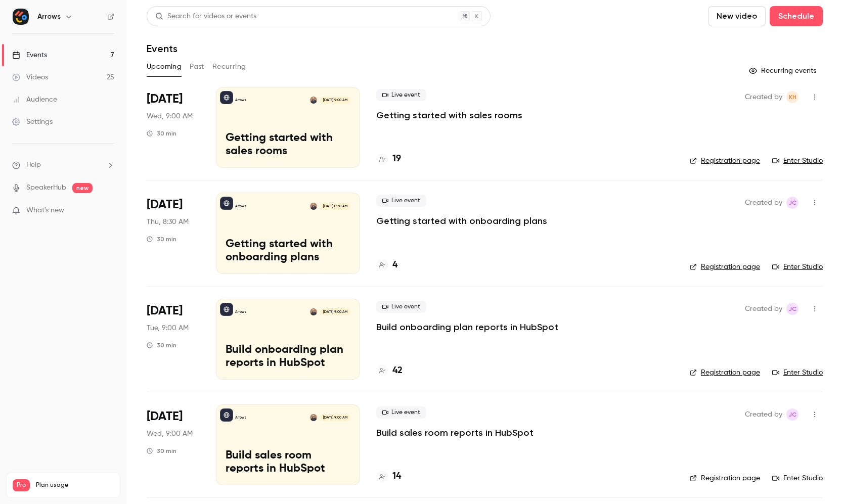 Image resolution: width=843 pixels, height=504 pixels. Describe the element at coordinates (63, 165) in the screenshot. I see `li: help-dropdown-opener` at that location.